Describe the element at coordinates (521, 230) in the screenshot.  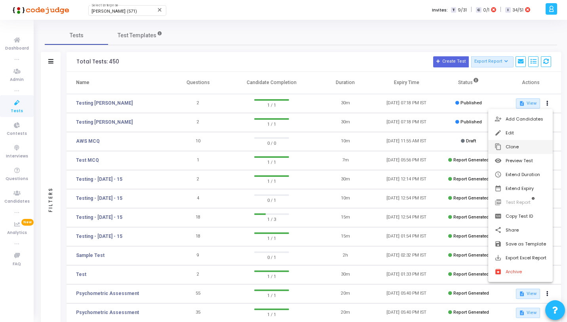
I see `button: Share` at that location.